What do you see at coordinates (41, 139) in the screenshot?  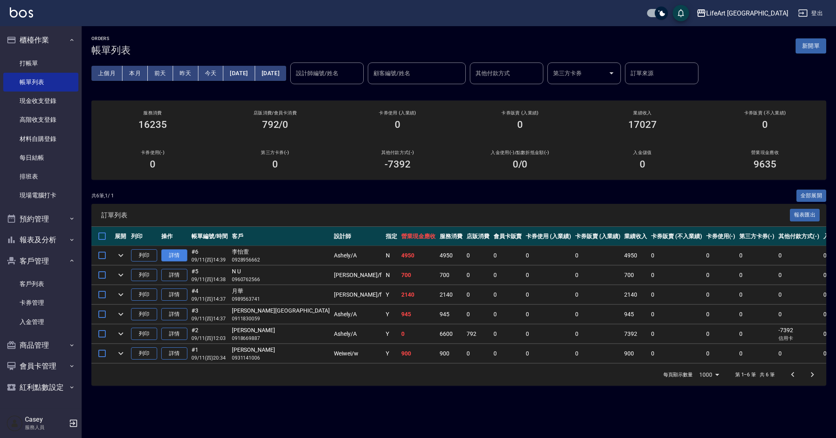 I see `a: 材料自購登錄` at bounding box center [41, 139].